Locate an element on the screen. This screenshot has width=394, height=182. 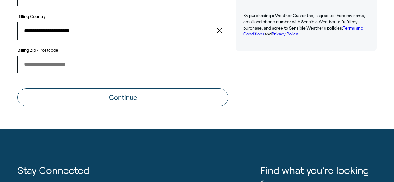
label: Billing Zip / Postcode is located at coordinates (123, 50).